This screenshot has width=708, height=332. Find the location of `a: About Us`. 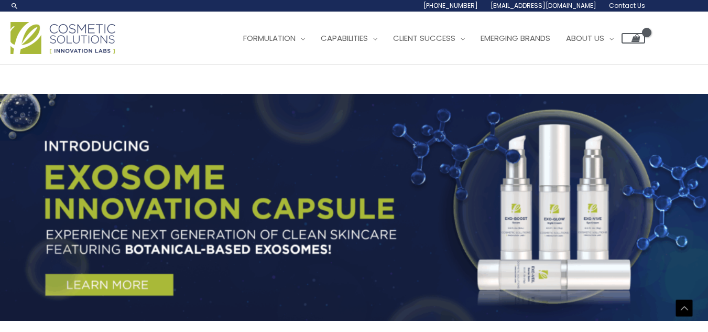

a: About Us is located at coordinates (589, 38).